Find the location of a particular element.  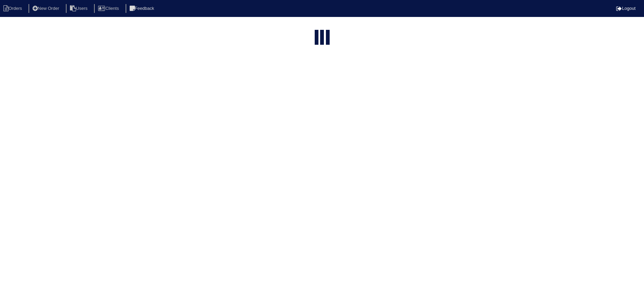

a: Logout is located at coordinates (626, 8).